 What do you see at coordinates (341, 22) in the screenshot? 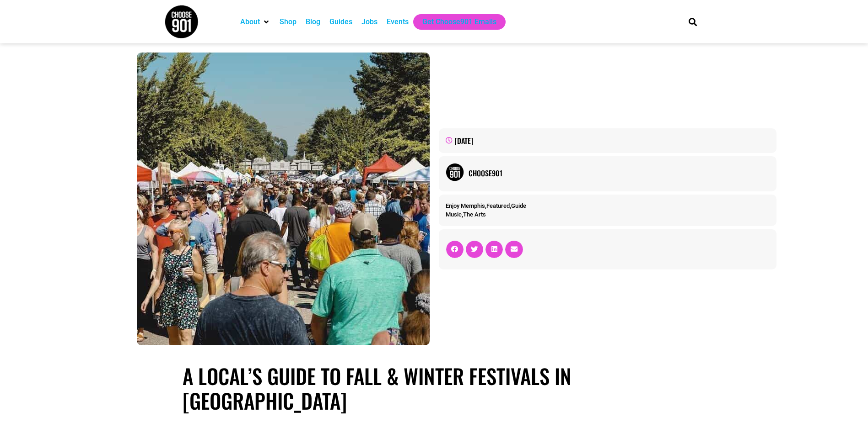
I see `div: Guides` at bounding box center [341, 22].